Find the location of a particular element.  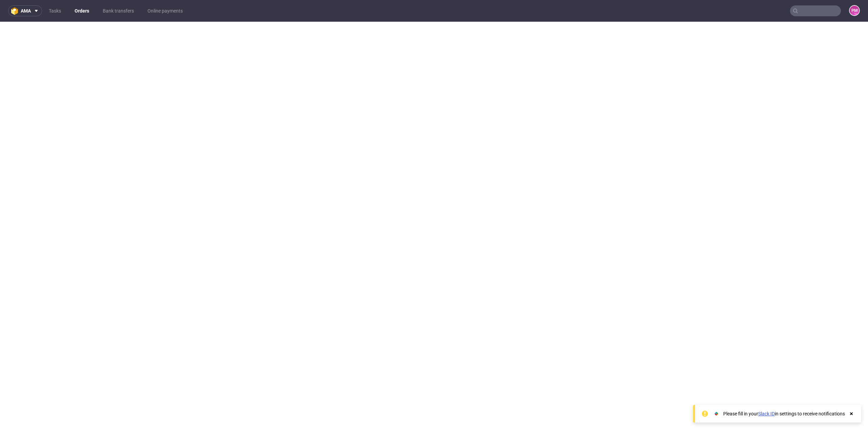

img: logo is located at coordinates (16, 11).